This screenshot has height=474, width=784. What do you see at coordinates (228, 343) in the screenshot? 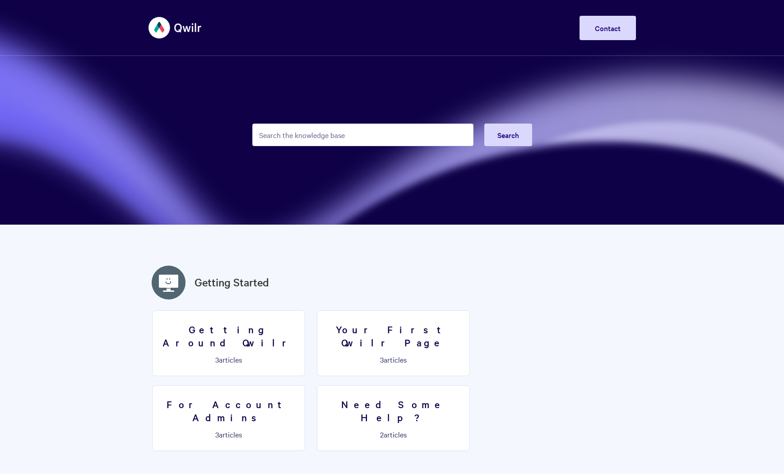
I see `a: Getting Around Qwilr 3articles` at bounding box center [228, 343].